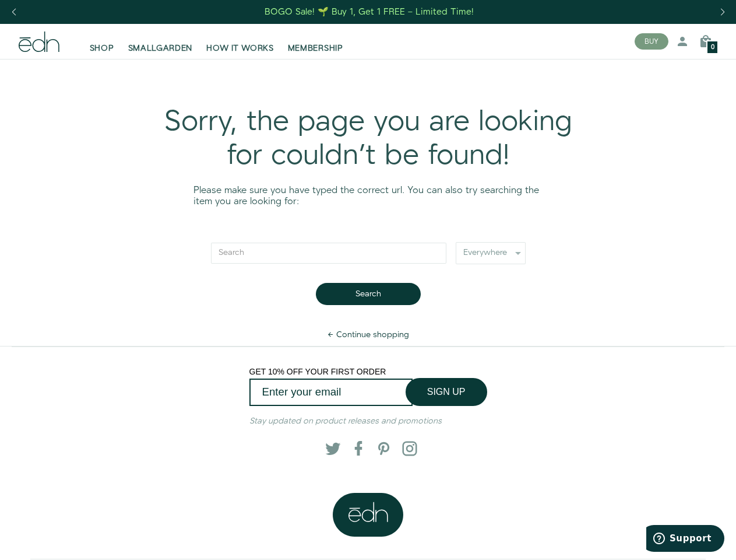  What do you see at coordinates (102, 48) in the screenshot?
I see `span: SHOP` at bounding box center [102, 48].